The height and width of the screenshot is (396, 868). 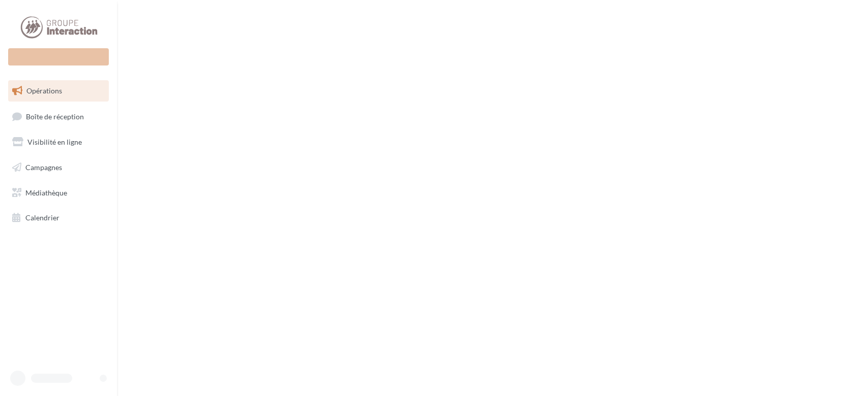 What do you see at coordinates (58, 91) in the screenshot?
I see `a: Opérations` at bounding box center [58, 91].